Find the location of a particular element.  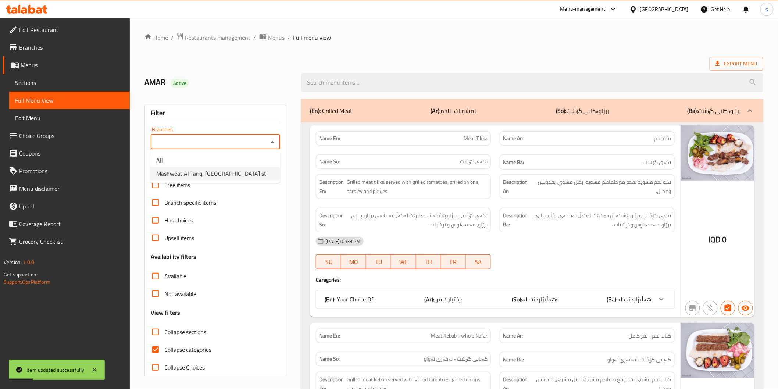

p: Grilled Meat is located at coordinates (331, 111).